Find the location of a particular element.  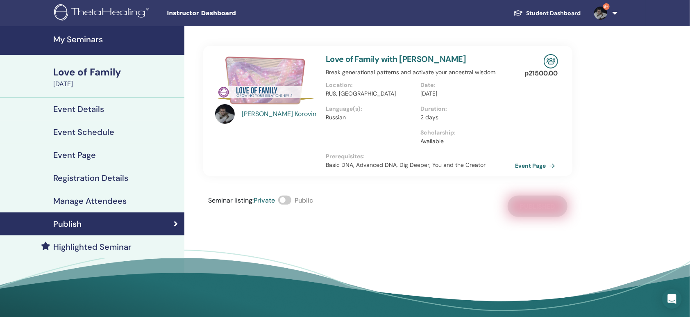

a: Event Page is located at coordinates (537, 166).